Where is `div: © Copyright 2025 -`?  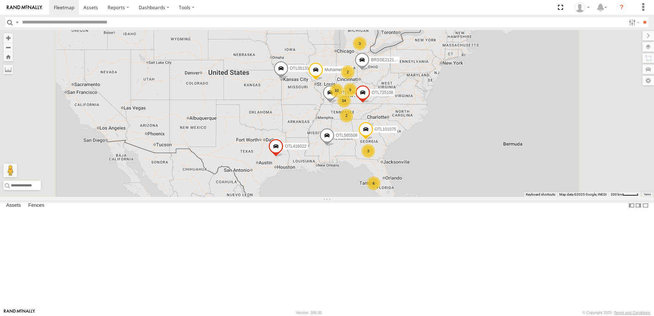
div: © Copyright 2025 - is located at coordinates (616, 313).